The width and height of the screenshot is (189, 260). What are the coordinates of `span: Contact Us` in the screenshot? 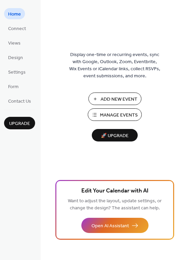 It's located at (20, 101).